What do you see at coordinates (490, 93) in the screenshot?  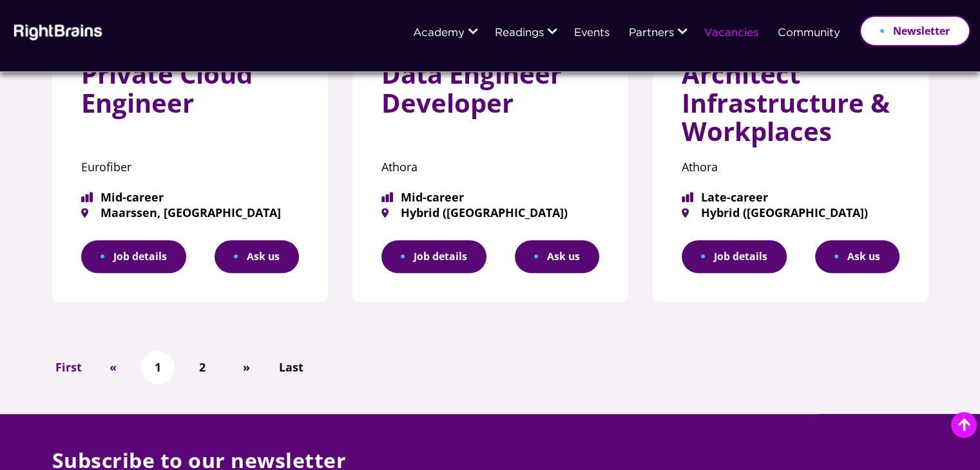 I see `h3: Data Engineer Developer` at bounding box center [490, 93].